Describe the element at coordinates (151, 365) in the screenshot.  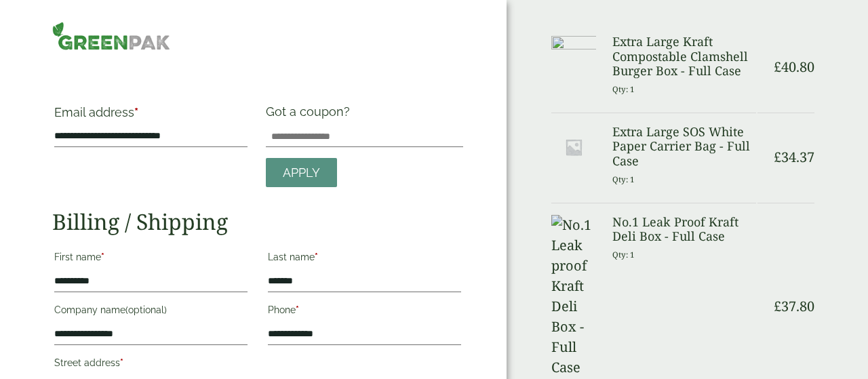
I see `label: Street address` at that location.